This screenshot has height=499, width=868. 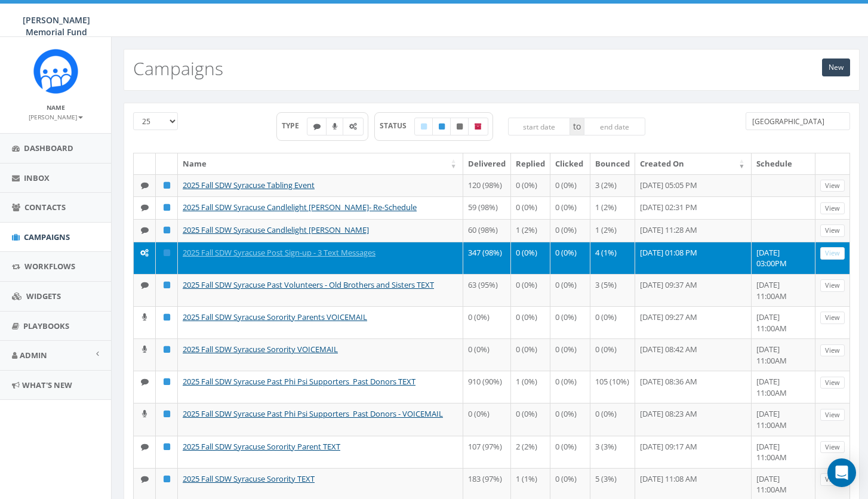 I want to click on input: end date, so click(x=615, y=127).